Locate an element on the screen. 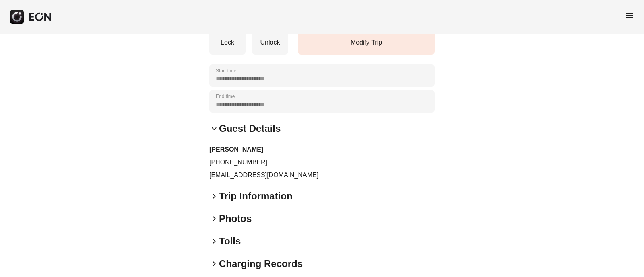  span: menu is located at coordinates (629, 16).